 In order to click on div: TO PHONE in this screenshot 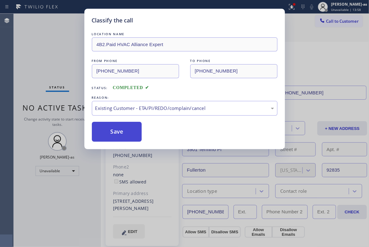, I will do `click(234, 61)`.